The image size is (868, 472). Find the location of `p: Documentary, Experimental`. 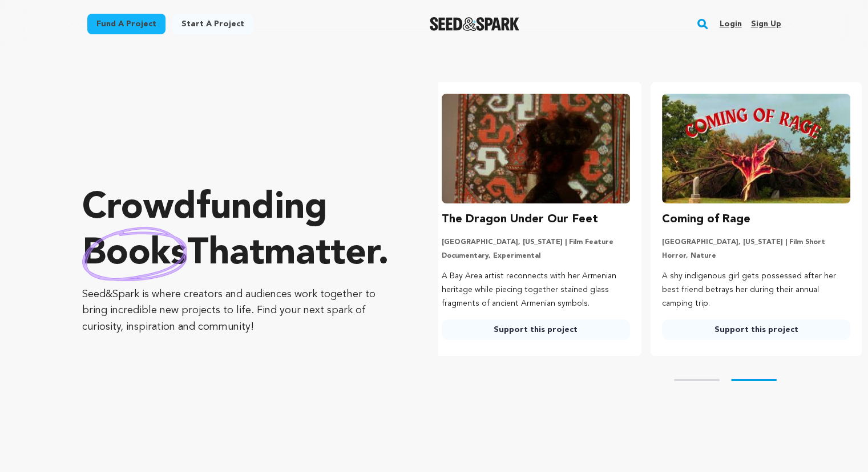

p: Documentary, Experimental is located at coordinates (536, 256).